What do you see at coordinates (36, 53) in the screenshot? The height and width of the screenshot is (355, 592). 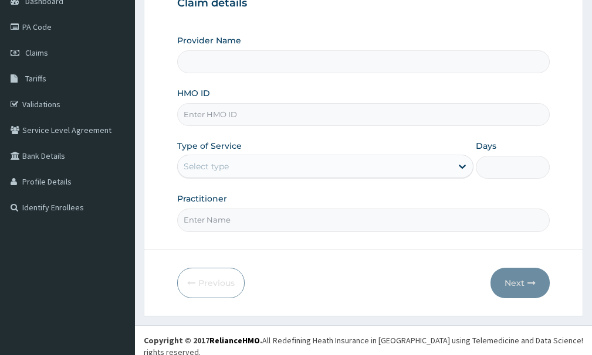 I see `span: Claims` at bounding box center [36, 53].